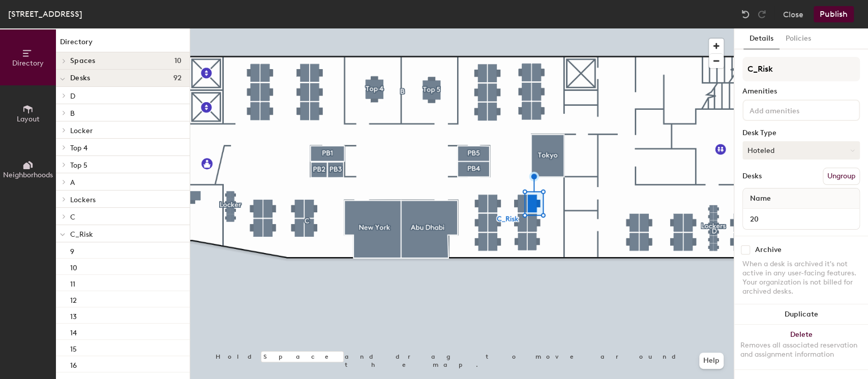 This screenshot has height=379, width=868. What do you see at coordinates (801, 350) in the screenshot?
I see `div: Removes all associated reservation and assignment information` at bounding box center [801, 350].